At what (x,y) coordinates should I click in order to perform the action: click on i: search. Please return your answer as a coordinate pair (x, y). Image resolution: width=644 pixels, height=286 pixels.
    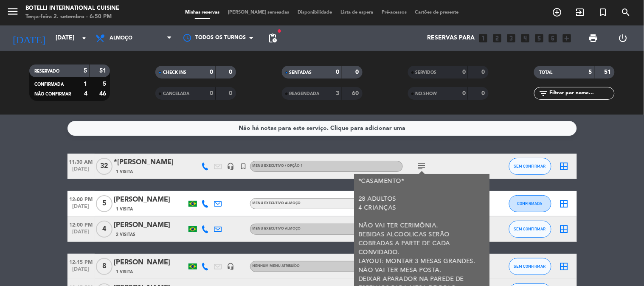
    Looking at the image, I should click on (626, 12).